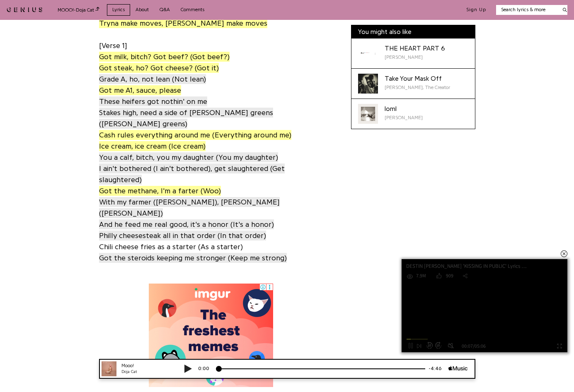 The width and height of the screenshot is (574, 392). What do you see at coordinates (368, 53) in the screenshot?
I see `div: Cover art for THE HEART PART 6 by Drake` at bounding box center [368, 53].